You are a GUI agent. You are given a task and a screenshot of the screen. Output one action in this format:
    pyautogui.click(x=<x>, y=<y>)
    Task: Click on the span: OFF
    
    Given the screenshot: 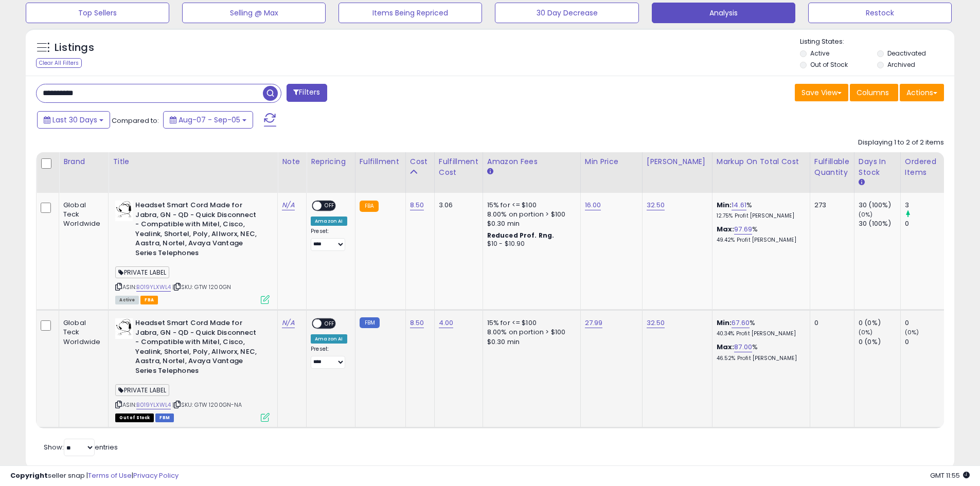 What is the action you would take?
    pyautogui.click(x=330, y=206)
    